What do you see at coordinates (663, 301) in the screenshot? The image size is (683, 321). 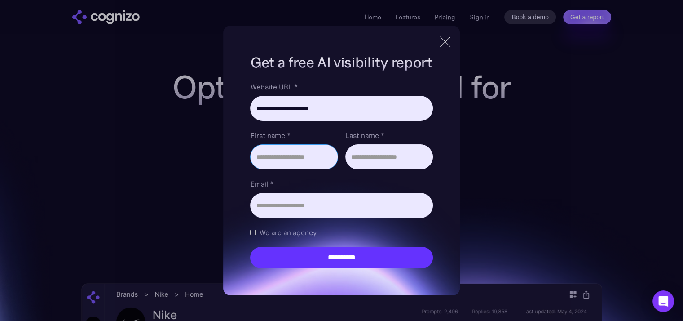 I see `div: Open Intercom Messenger` at bounding box center [663, 301].